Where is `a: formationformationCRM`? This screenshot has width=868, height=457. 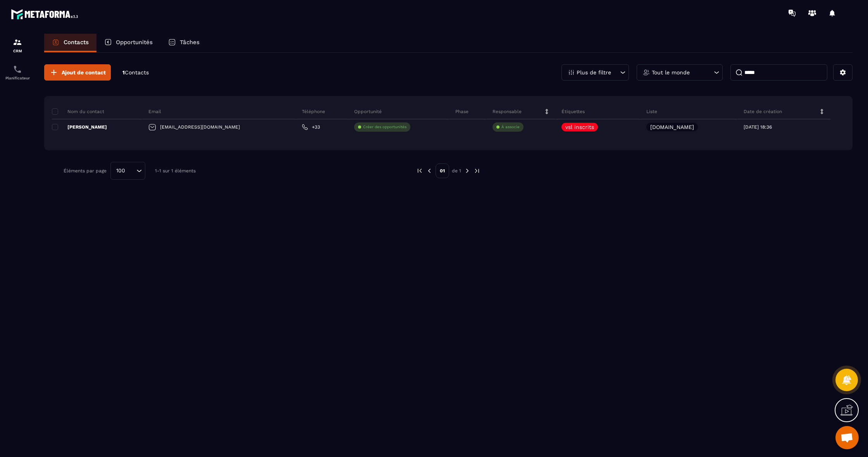 a: formationformationCRM is located at coordinates (17, 45).